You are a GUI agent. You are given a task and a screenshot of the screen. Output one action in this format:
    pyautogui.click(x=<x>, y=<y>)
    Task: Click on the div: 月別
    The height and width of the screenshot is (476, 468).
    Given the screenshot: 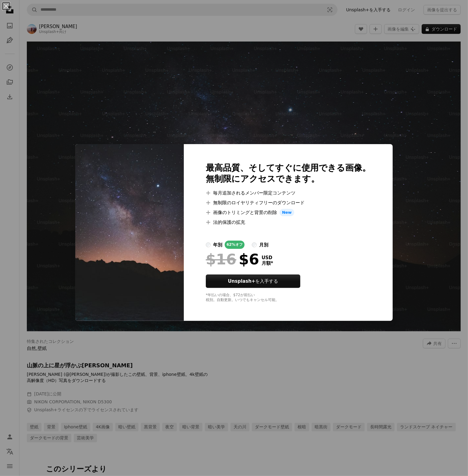 What is the action you would take?
    pyautogui.click(x=264, y=245)
    